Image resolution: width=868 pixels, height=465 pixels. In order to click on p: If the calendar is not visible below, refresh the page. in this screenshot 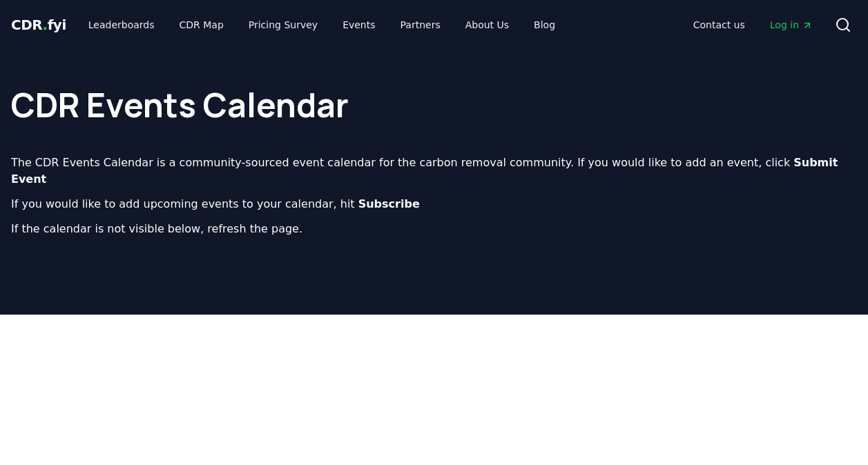, I will do `click(434, 230)`.